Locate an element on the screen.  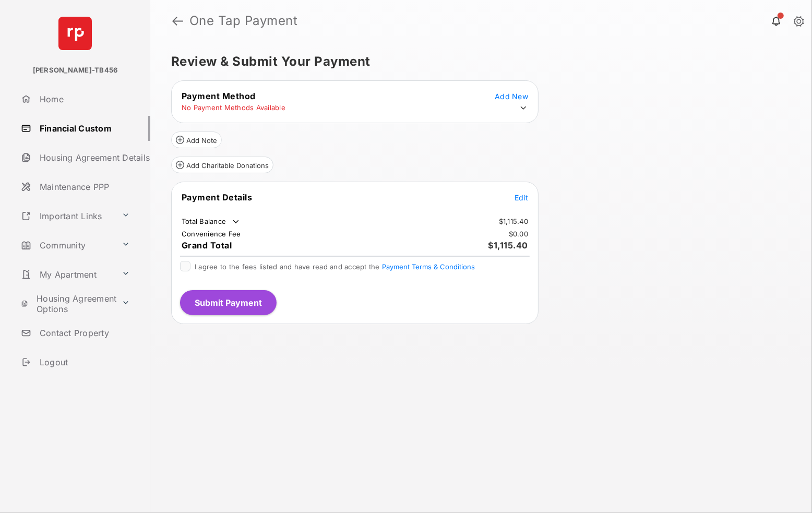
td: No Payment Methods Available is located at coordinates (233, 108).